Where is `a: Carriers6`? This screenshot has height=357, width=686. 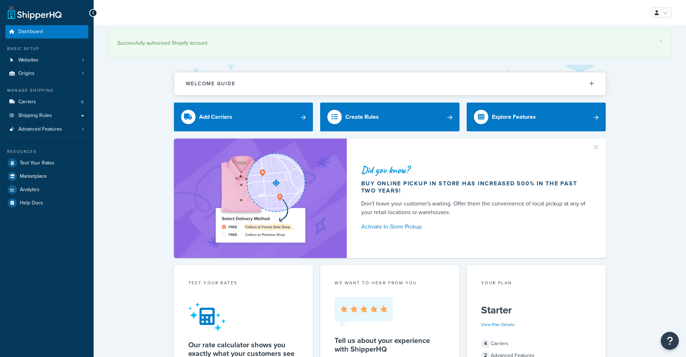 a: Carriers6 is located at coordinates (47, 102).